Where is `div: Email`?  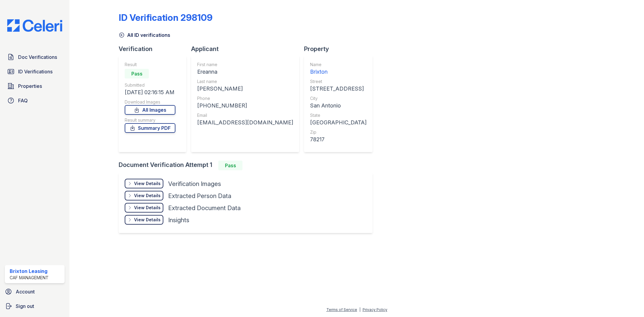
div: Email is located at coordinates (245, 115).